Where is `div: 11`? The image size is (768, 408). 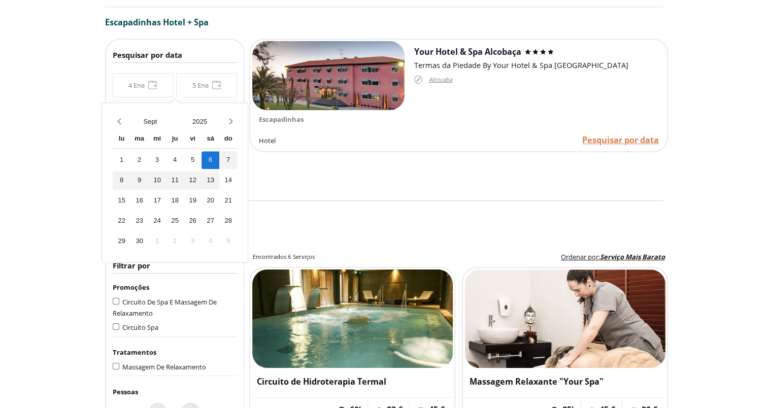
div: 11 is located at coordinates (175, 180).